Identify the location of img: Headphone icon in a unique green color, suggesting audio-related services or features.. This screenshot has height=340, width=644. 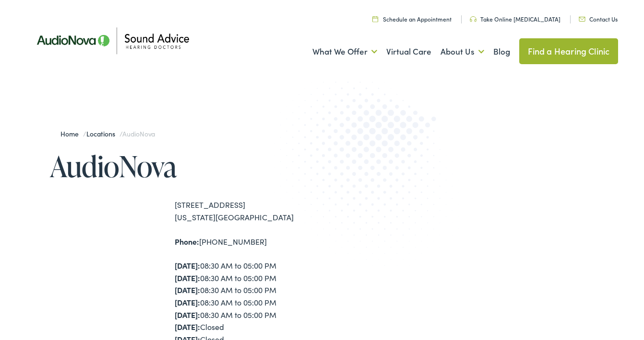
(473, 19).